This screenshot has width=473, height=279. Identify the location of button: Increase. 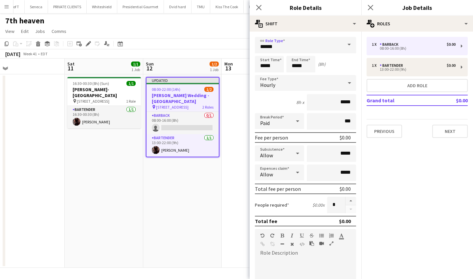
(351, 201).